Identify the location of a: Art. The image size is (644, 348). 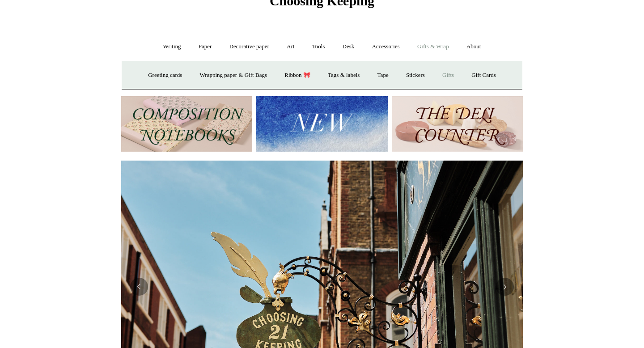
(290, 47).